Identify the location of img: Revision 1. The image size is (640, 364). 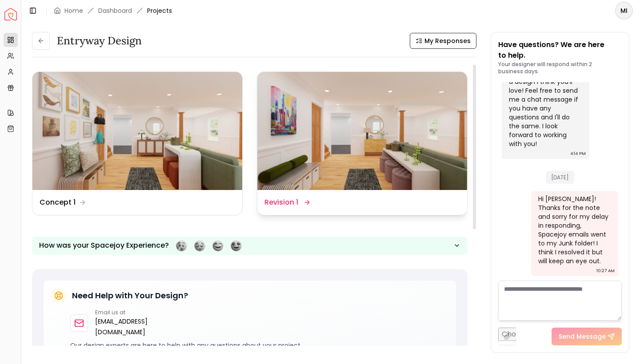
(362, 131).